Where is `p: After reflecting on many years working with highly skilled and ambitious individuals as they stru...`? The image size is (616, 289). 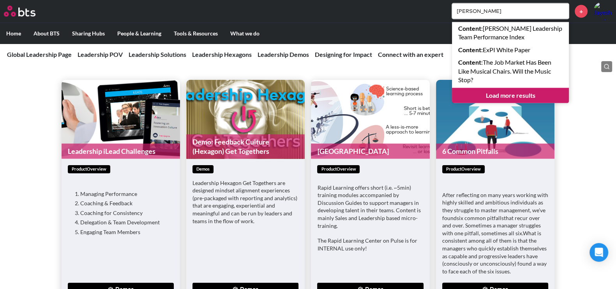 p: After reflecting on many years working with highly skilled and ambitious individuals as they stru... is located at coordinates (495, 233).